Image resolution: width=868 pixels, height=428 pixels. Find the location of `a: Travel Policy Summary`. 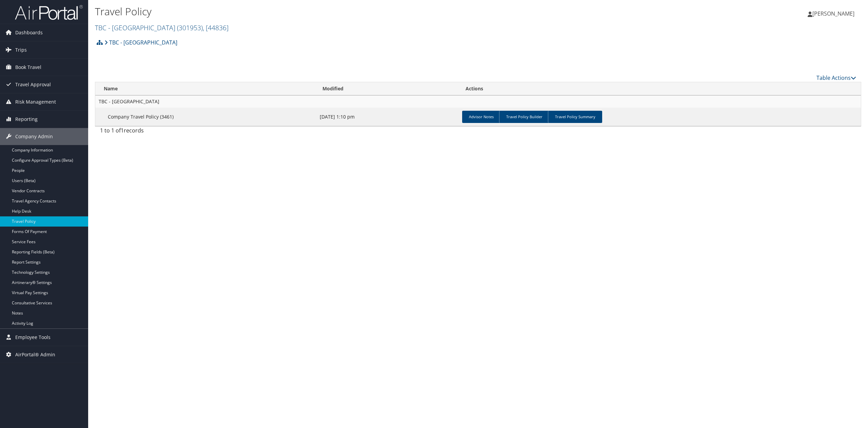

a: Travel Policy Summary is located at coordinates (576, 117).